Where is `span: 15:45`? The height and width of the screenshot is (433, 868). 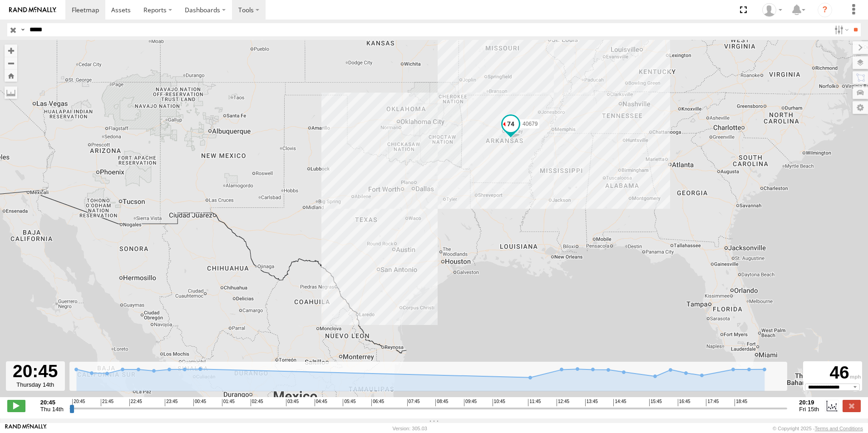 span: 15:45 is located at coordinates (655, 403).